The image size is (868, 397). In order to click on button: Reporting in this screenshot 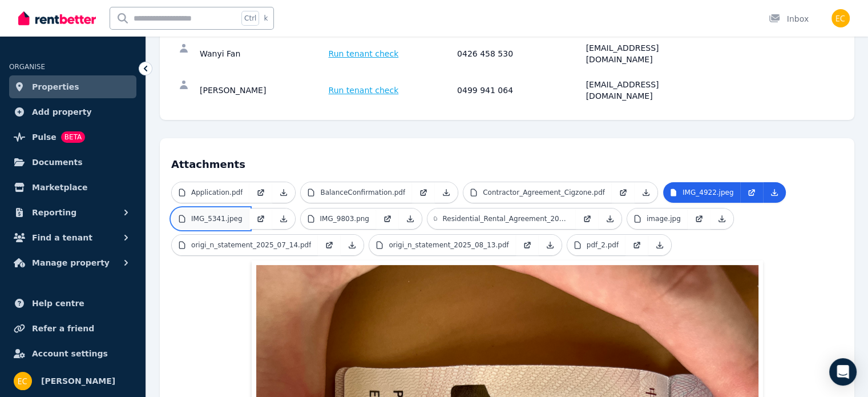, I will do `click(73, 212)`.